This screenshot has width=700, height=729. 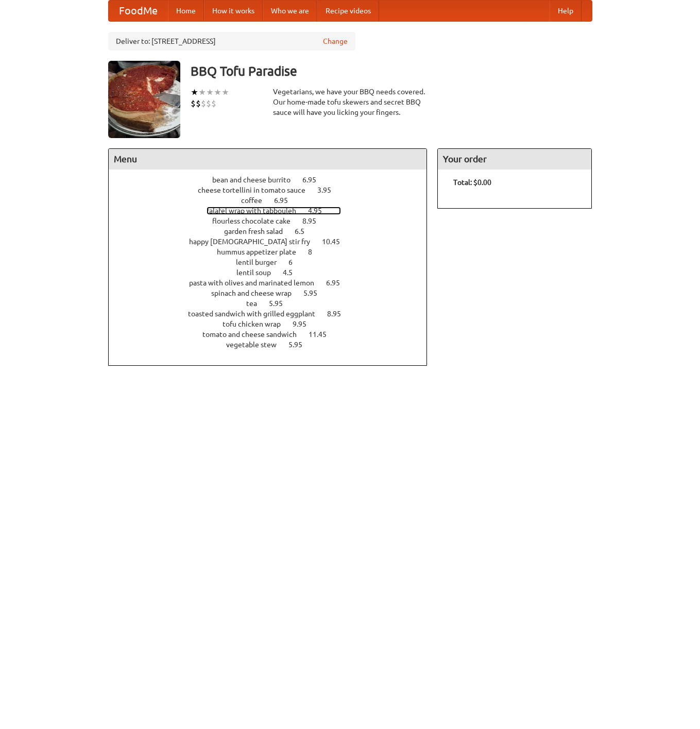 I want to click on a: hummus appetizer plate 8, so click(x=274, y=252).